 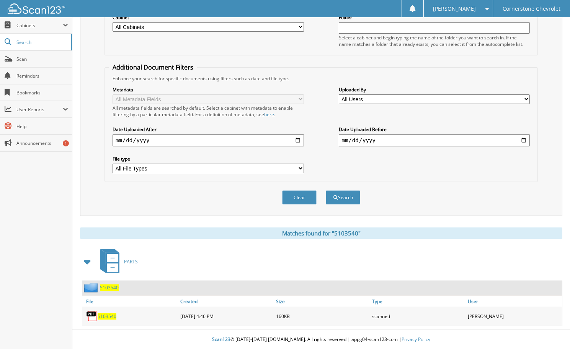 I want to click on span: Cabinets, so click(x=39, y=25).